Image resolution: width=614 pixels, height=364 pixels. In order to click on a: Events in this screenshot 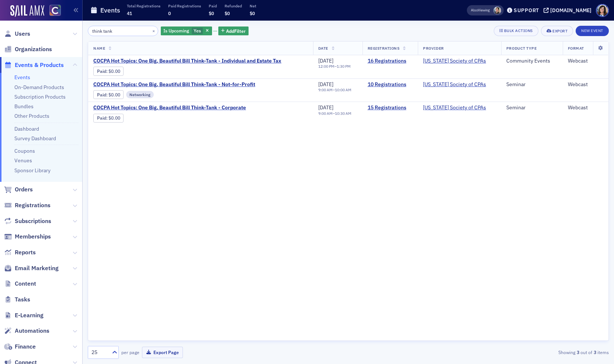, I will do `click(22, 77)`.